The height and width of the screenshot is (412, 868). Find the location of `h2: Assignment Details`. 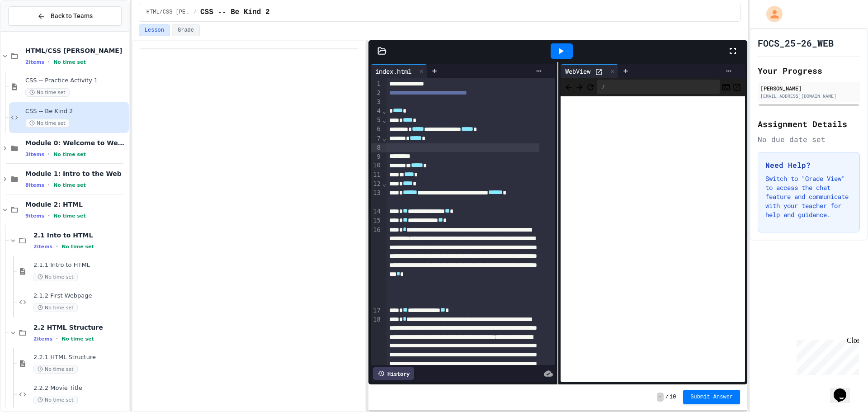

h2: Assignment Details is located at coordinates (809, 124).